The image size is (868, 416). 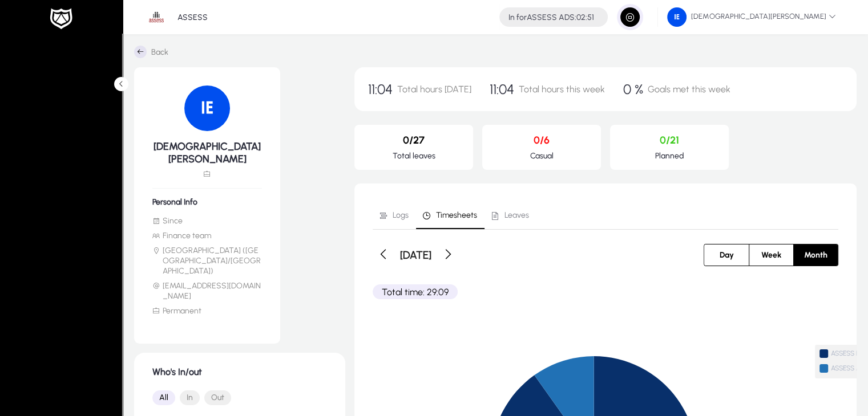 I want to click on span: Goals met this week, so click(x=689, y=89).